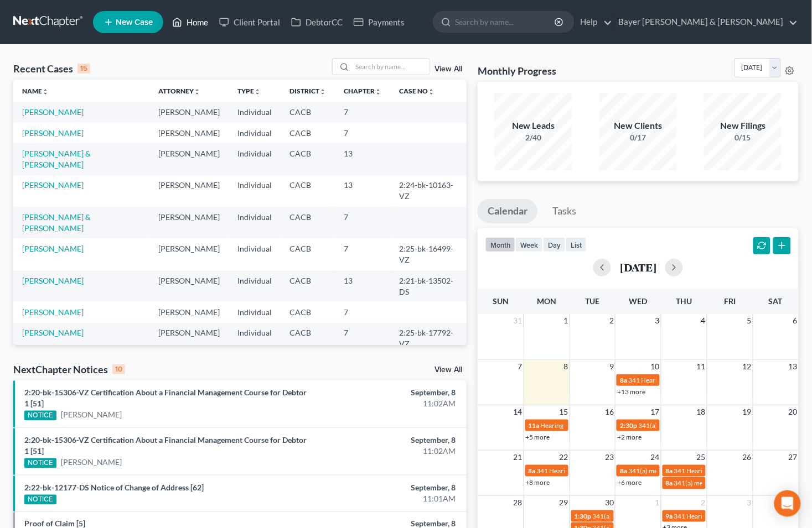 Image resolution: width=812 pixels, height=528 pixels. Describe the element at coordinates (429, 338) in the screenshot. I see `td: 2:25-bk-17792-VZ` at that location.